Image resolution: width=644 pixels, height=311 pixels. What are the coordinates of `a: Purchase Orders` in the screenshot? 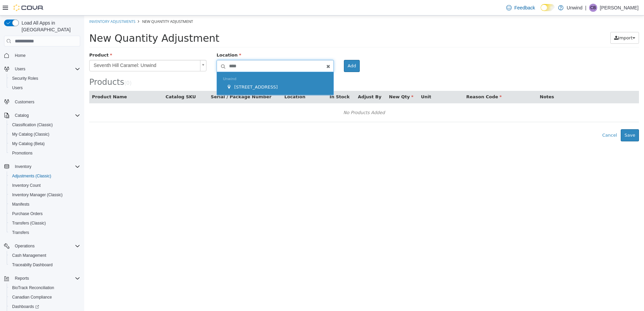 It's located at (27, 213).